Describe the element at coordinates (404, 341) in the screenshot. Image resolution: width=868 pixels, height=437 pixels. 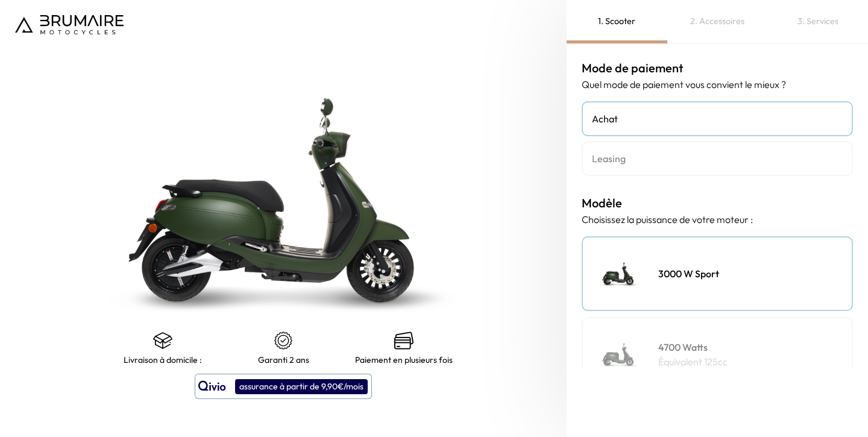
I see `img: credit-cards.png` at that location.